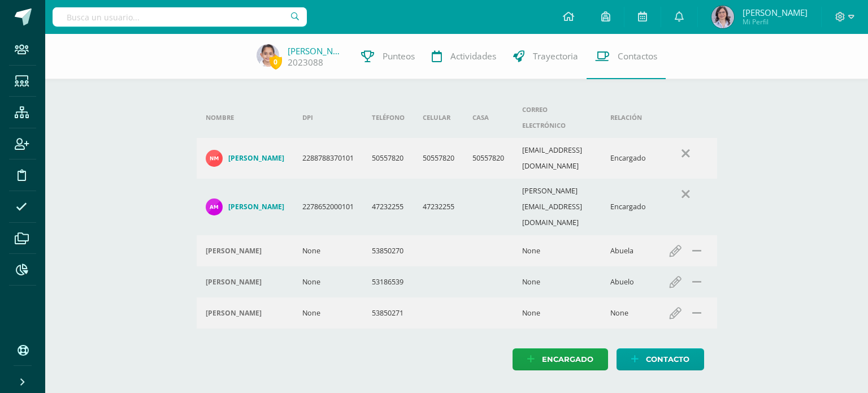 The height and width of the screenshot is (393, 868). I want to click on td: 53850270, so click(388, 250).